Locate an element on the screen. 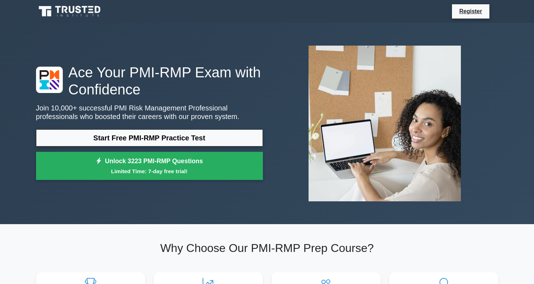 This screenshot has height=284, width=534. h1: Ace Your PMI-RMP Exam with Confidence is located at coordinates (149, 81).